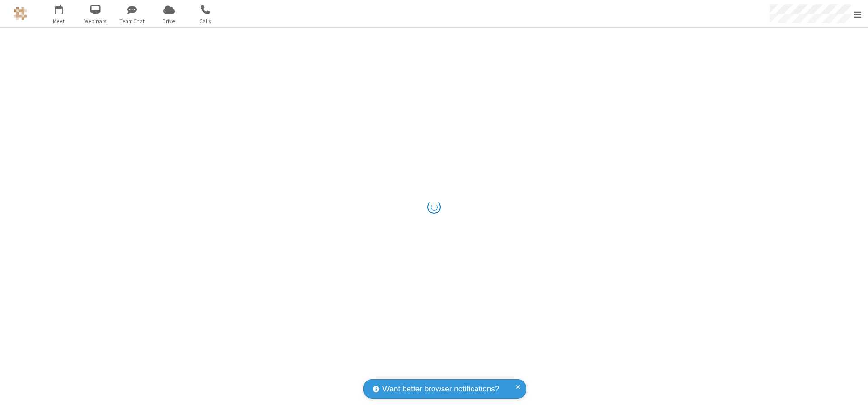 The width and height of the screenshot is (868, 414). What do you see at coordinates (441, 390) in the screenshot?
I see `span: Want better browser notifications?` at bounding box center [441, 390].